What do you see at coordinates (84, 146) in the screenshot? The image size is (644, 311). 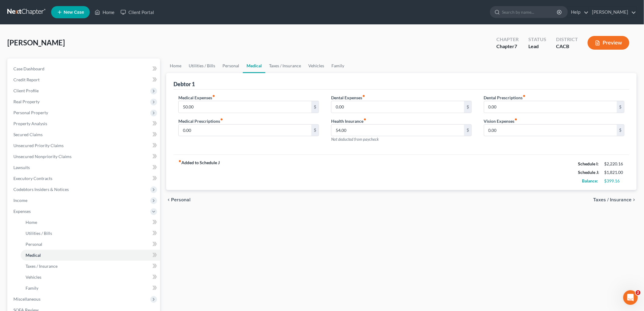 I see `a: Unsecured Priority Claims` at bounding box center [84, 146].